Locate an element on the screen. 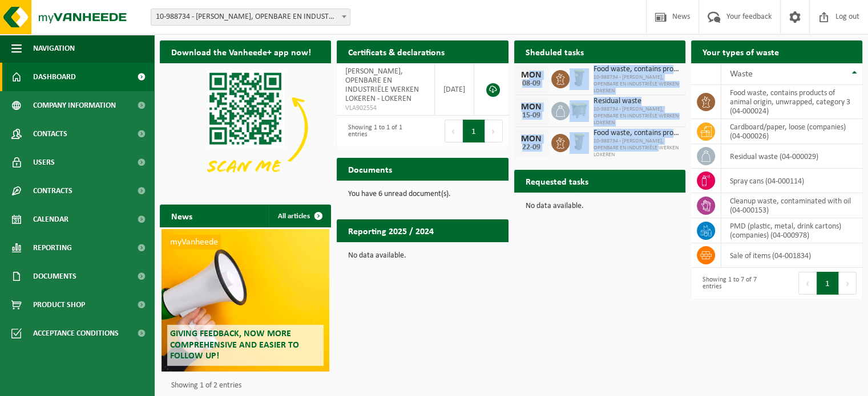  span: Contacts is located at coordinates (50, 134).